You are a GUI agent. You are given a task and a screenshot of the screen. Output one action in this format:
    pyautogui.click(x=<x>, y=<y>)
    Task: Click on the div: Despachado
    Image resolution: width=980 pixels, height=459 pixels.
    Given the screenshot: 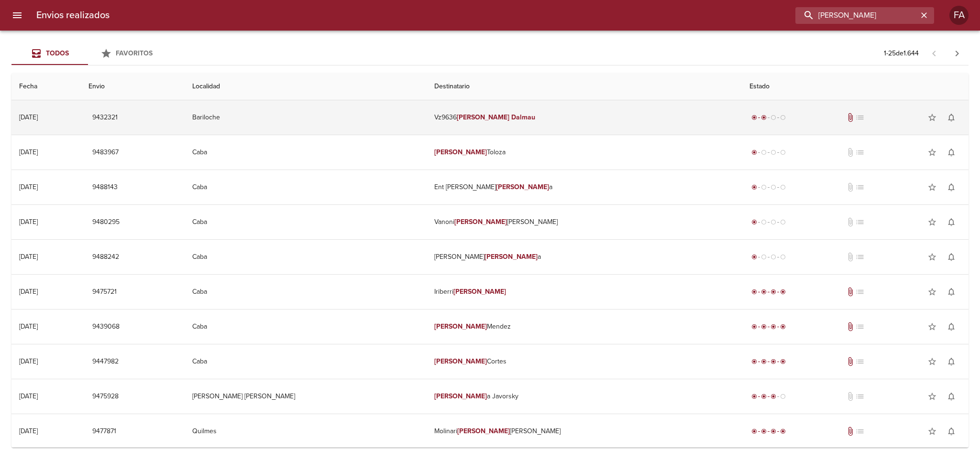 What is the action you would take?
    pyautogui.click(x=769, y=118)
    